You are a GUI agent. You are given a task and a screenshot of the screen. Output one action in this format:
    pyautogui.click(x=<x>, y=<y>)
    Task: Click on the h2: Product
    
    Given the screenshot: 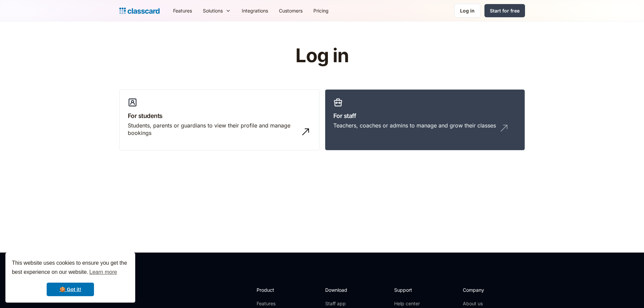 What is the action you would take?
    pyautogui.click(x=274, y=290)
    